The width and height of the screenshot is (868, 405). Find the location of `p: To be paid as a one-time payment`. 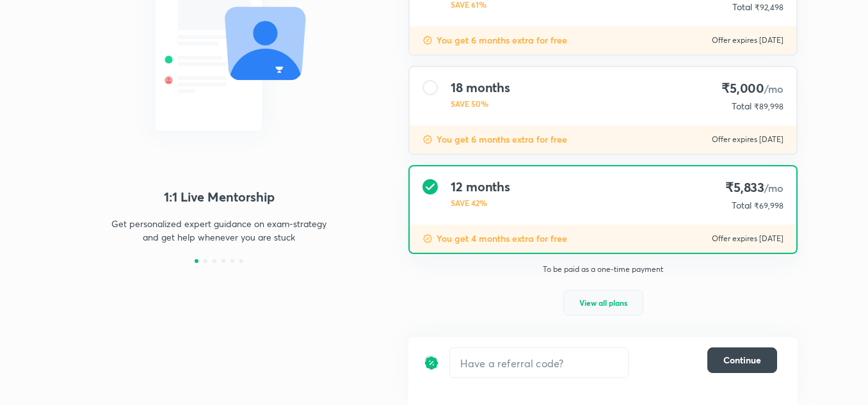

p: To be paid as a one-time payment is located at coordinates (603, 269).